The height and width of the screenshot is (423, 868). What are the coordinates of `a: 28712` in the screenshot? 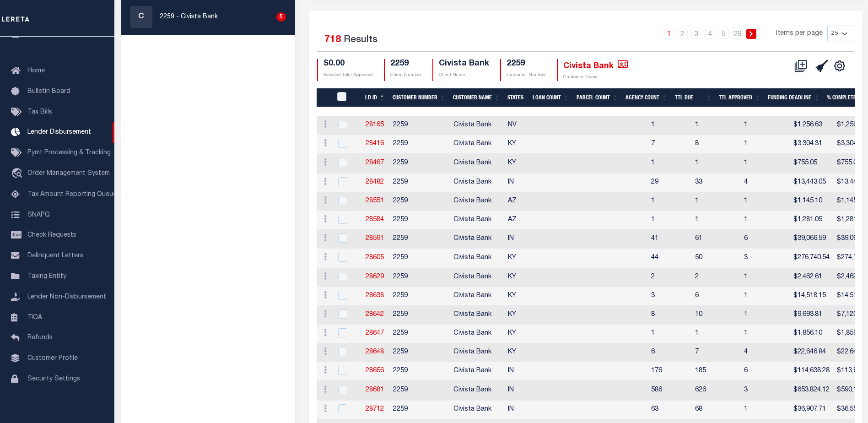 It's located at (375, 409).